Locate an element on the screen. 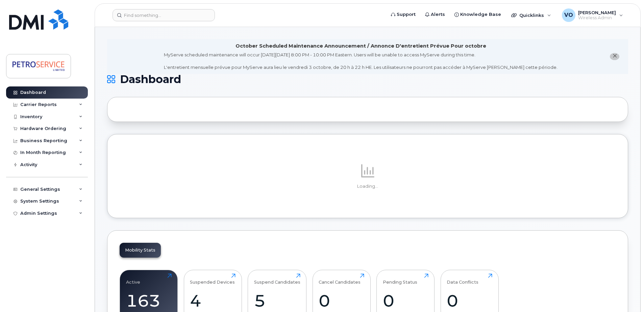  div: Active is located at coordinates (133, 279).